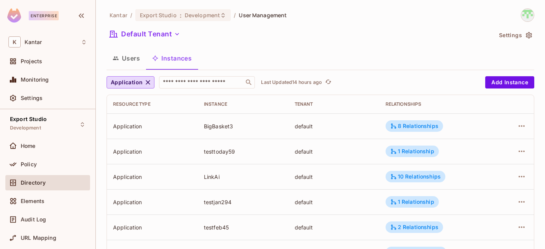  I want to click on img: Devesh.Kumar@Kantar.com, so click(528, 15).